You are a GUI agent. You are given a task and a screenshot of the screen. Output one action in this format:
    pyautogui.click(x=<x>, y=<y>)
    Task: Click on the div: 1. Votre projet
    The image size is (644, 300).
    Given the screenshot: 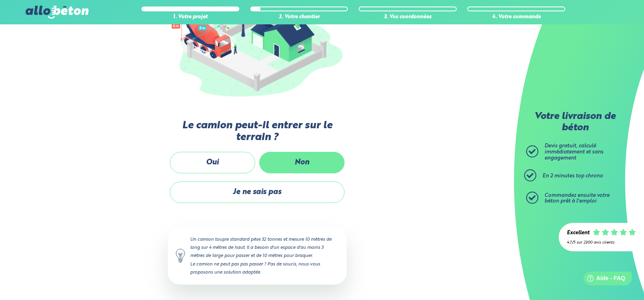 What is the action you would take?
    pyautogui.click(x=190, y=17)
    